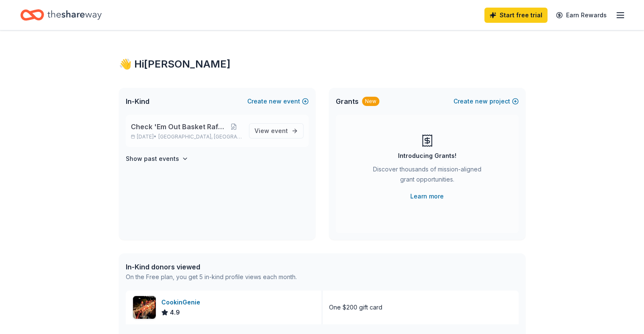 This screenshot has width=644, height=334. Describe the element at coordinates (144, 308) in the screenshot. I see `img: Image for CookinGenie` at that location.